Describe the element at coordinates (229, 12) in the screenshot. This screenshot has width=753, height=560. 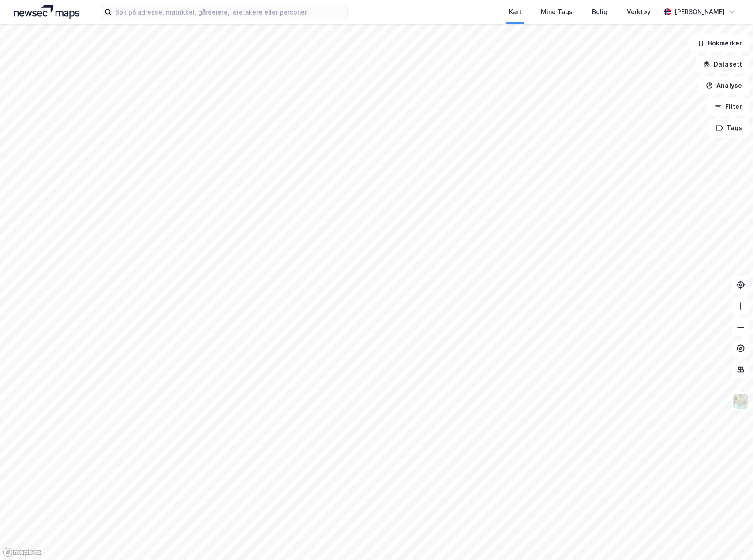
I see `input: Søk på adresse, matrikkel, gårdeiere, leietakere eller personer` at that location.